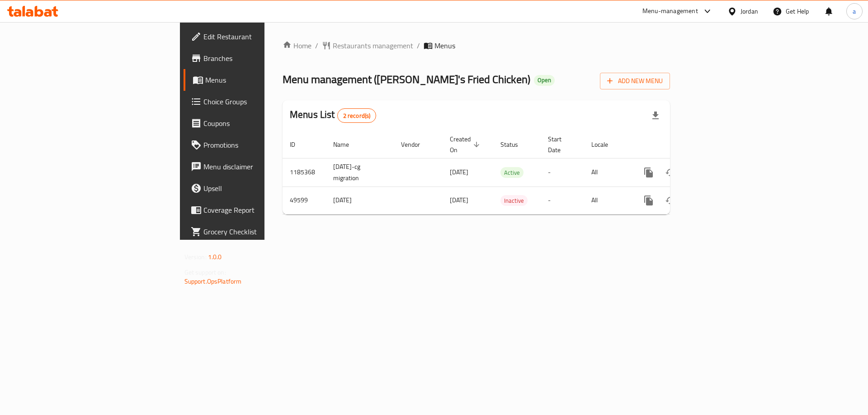 This screenshot has width=868, height=415. What do you see at coordinates (356, 116) in the screenshot?
I see `div: Total records count` at bounding box center [356, 116].